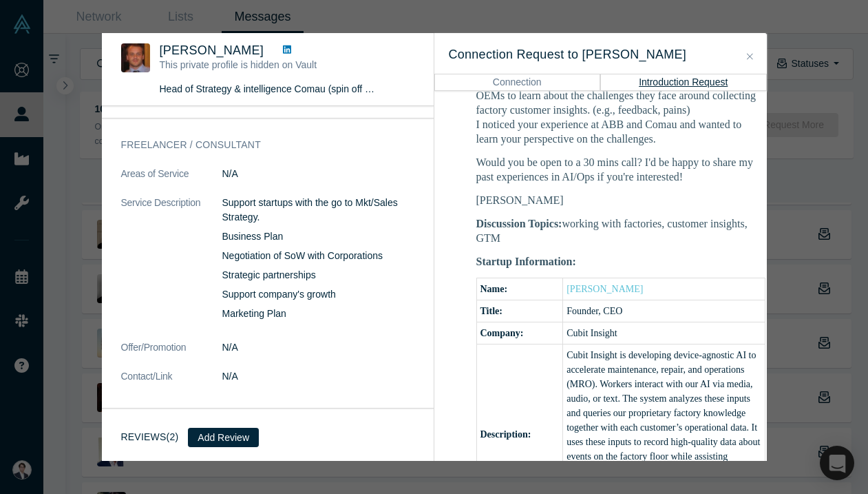 This screenshot has height=494, width=868. I want to click on p: Strategic partnerships, so click(318, 275).